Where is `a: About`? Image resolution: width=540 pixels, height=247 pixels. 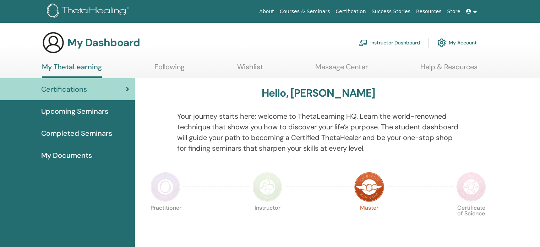 a: About is located at coordinates (266, 11).